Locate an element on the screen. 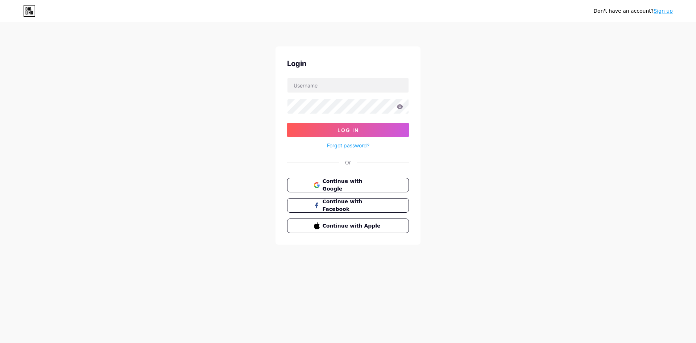 This screenshot has width=696, height=343. div: Or is located at coordinates (348, 162).